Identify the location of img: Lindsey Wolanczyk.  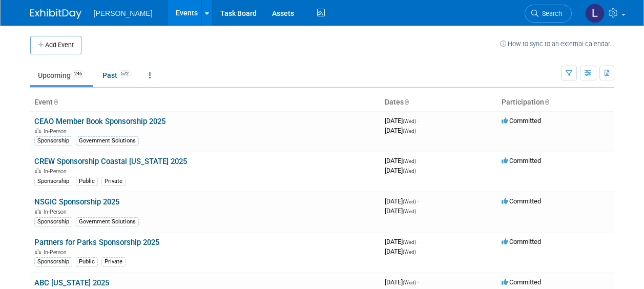
(595, 13).